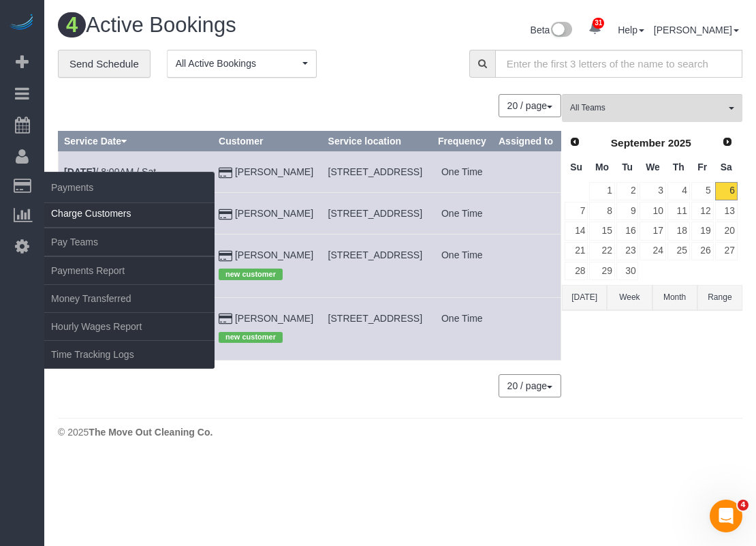  Describe the element at coordinates (129, 355) in the screenshot. I see `a: Time Tracking Logs` at that location.